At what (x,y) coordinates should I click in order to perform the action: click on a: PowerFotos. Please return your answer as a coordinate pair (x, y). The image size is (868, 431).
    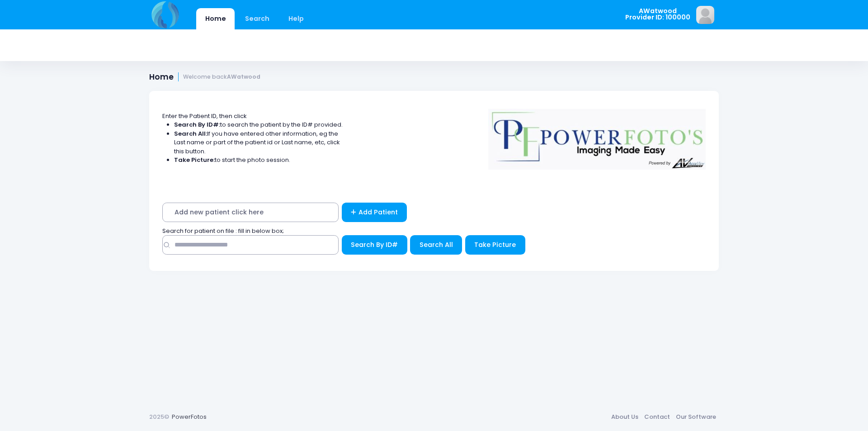
    Looking at the image, I should click on (189, 416).